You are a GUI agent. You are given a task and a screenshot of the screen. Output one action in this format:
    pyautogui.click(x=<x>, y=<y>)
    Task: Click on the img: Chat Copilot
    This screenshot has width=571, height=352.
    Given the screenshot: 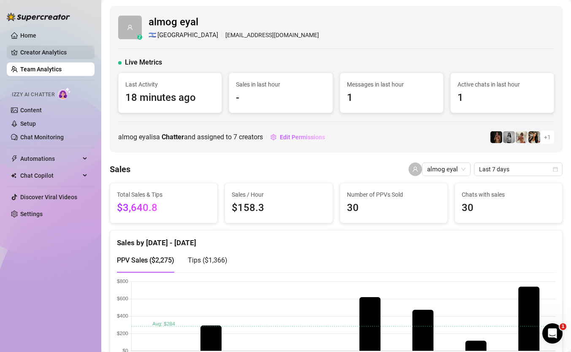 What is the action you would take?
    pyautogui.click(x=14, y=176)
    